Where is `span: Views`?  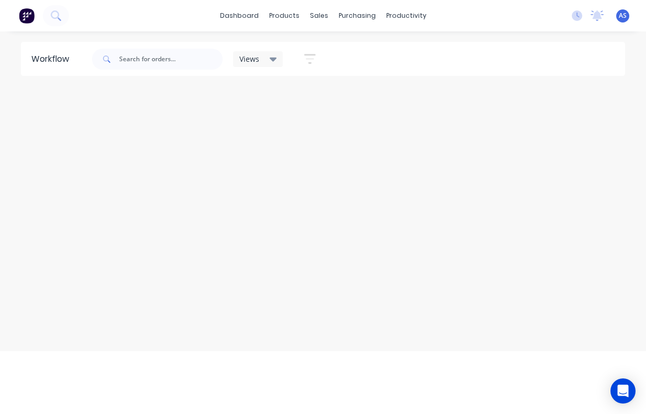
span: Views is located at coordinates (249, 59).